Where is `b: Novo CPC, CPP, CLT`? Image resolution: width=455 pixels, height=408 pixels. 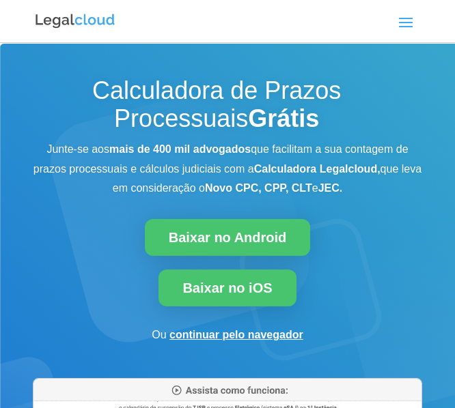
b: Novo CPC, CPP, CLT is located at coordinates (258, 188).